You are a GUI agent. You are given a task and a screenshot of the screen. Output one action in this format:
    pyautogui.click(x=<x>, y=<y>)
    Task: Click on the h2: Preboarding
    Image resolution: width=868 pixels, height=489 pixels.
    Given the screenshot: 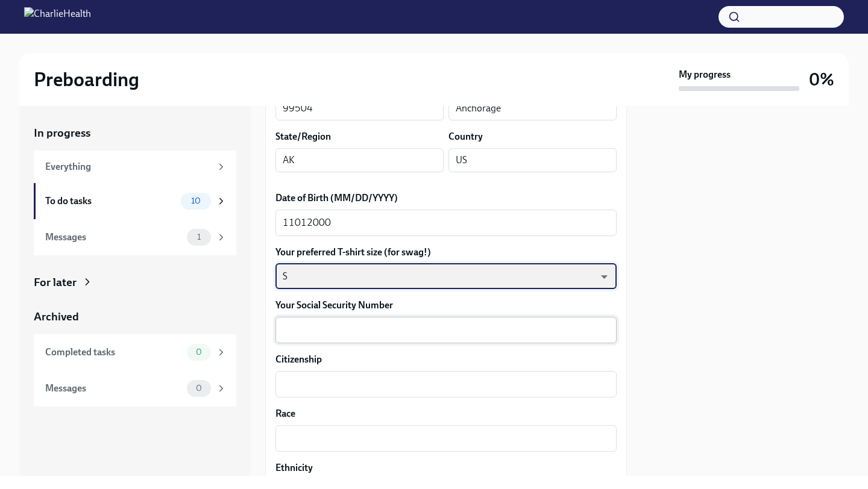 What is the action you would take?
    pyautogui.click(x=86, y=80)
    